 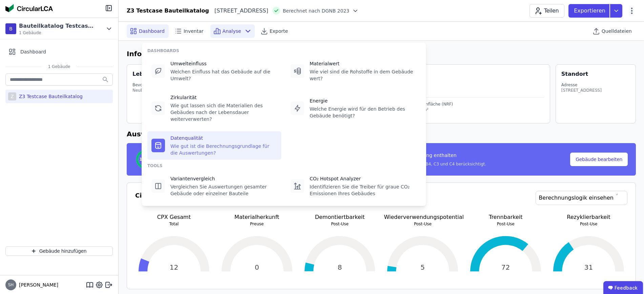 I want to click on button: Teilen, so click(x=546, y=11).